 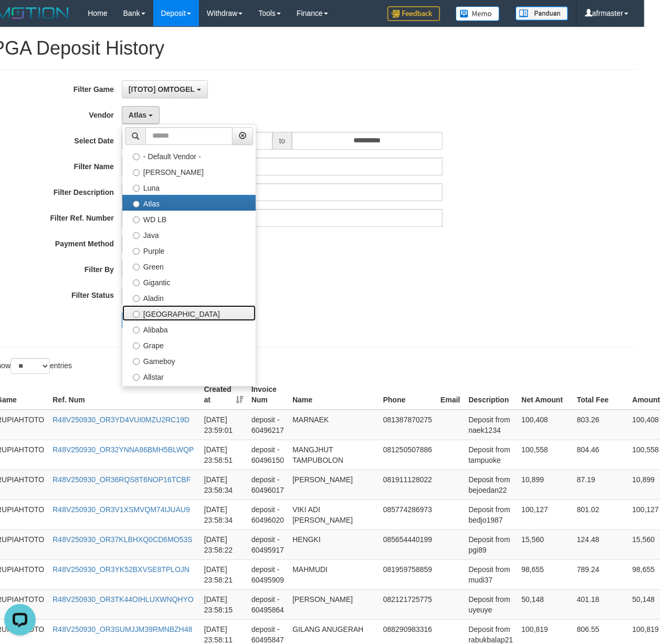 I want to click on td: 100,408, so click(x=545, y=425).